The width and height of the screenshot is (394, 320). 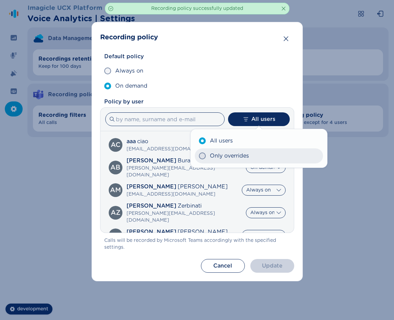 I want to click on input: by name, surname and e-mail, so click(x=165, y=119).